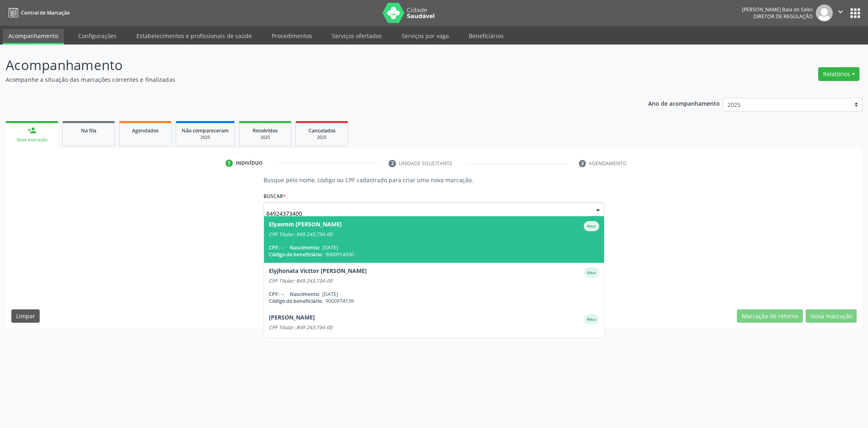 This screenshot has width=868, height=428. Describe the element at coordinates (684, 103) in the screenshot. I see `p: Ano de acompanhamento` at that location.